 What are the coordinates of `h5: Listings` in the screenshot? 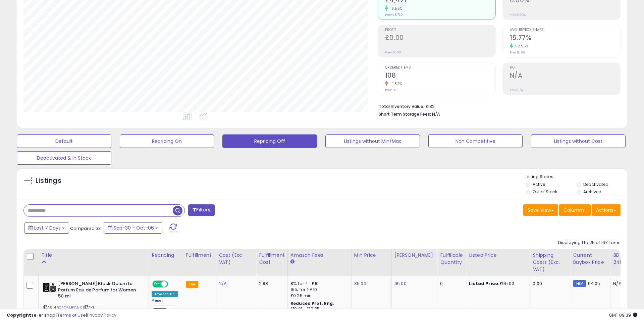 It's located at (48, 181).